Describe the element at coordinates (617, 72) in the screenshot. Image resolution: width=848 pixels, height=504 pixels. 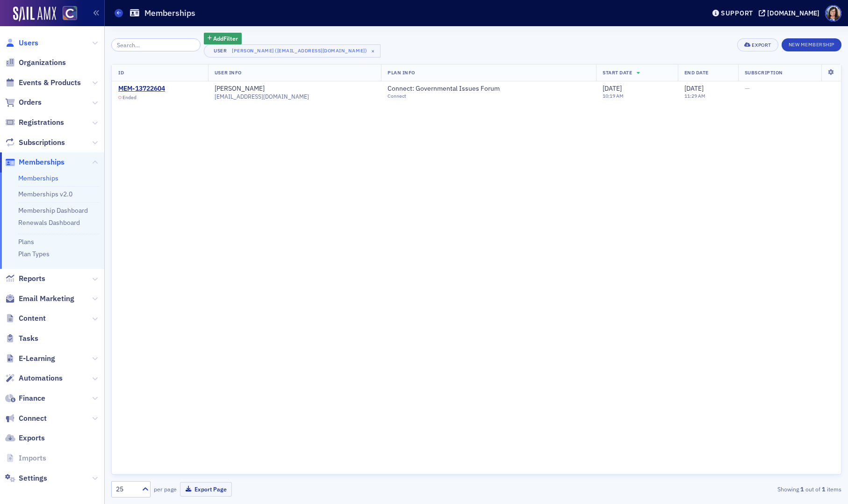
I see `span: Start Date` at that location.